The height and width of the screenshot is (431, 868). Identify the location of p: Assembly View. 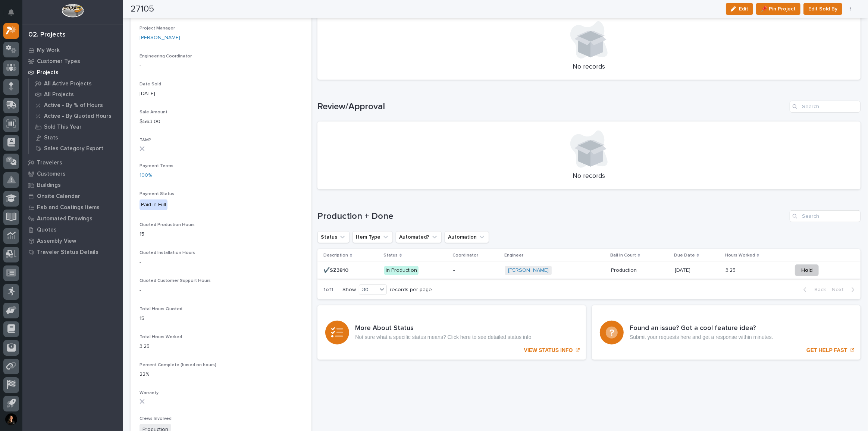
(56, 242).